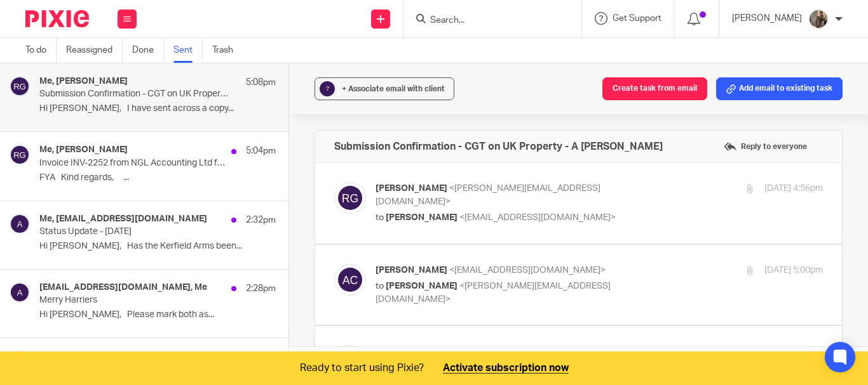  What do you see at coordinates (261, 220) in the screenshot?
I see `p: 2:32pm` at bounding box center [261, 220].